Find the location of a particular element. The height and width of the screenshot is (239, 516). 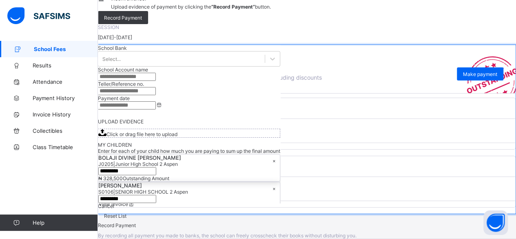

span: S0106 | SENIOR HIGH SCHOOL 2 Aspen is located at coordinates (143, 191).